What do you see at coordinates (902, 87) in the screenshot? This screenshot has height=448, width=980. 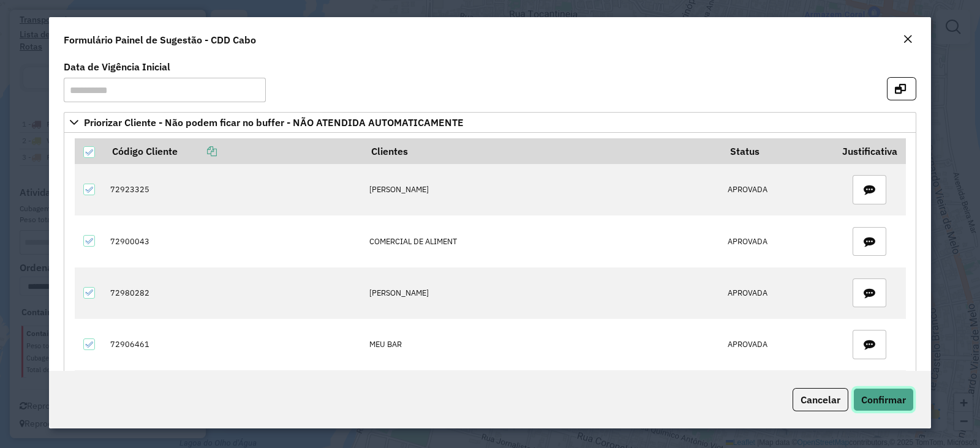 I see `hb-button: Abrir em nova aba` at bounding box center [902, 87].